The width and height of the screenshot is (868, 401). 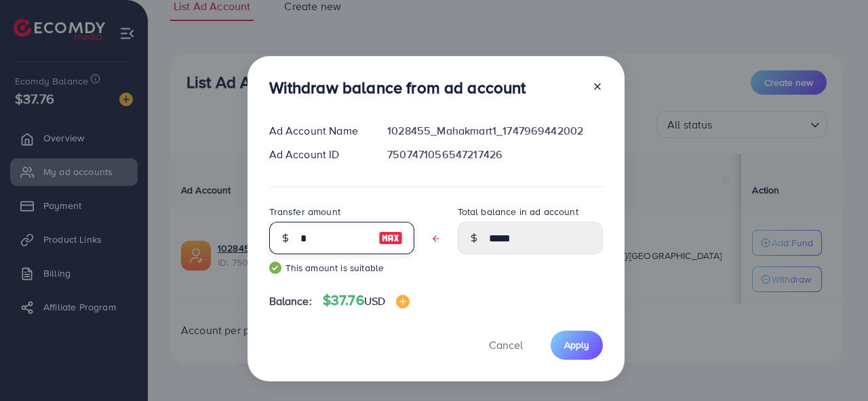 I want to click on div: 1028455_Mahakmart1_1747969442002, so click(x=494, y=131).